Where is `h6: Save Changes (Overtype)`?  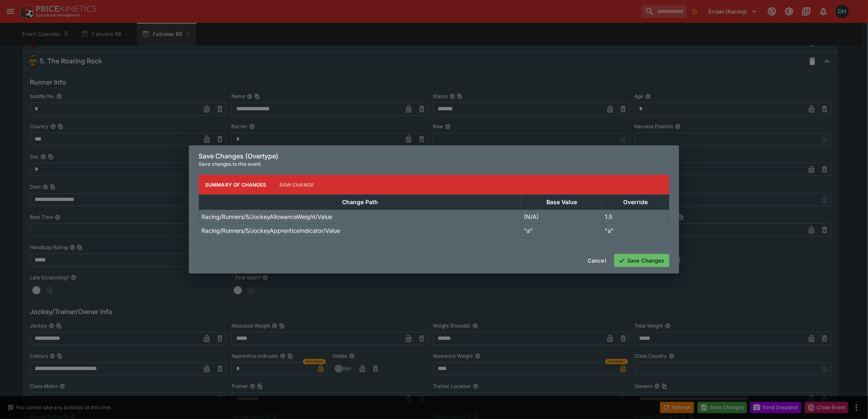
h6: Save Changes (Overtype) is located at coordinates (434, 156).